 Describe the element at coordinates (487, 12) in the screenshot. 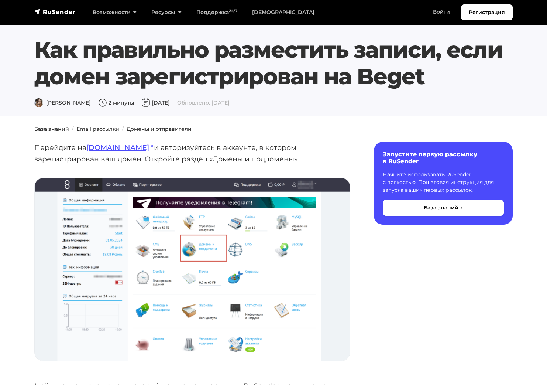

I see `a: Регистрация` at that location.